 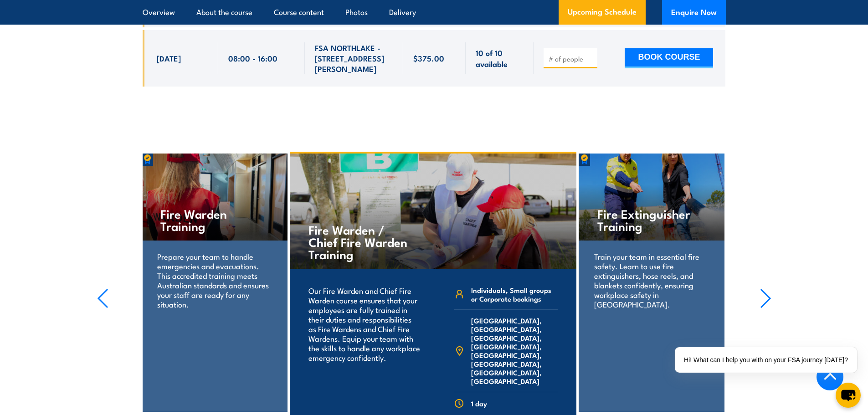 I want to click on span: $375.00, so click(x=428, y=58).